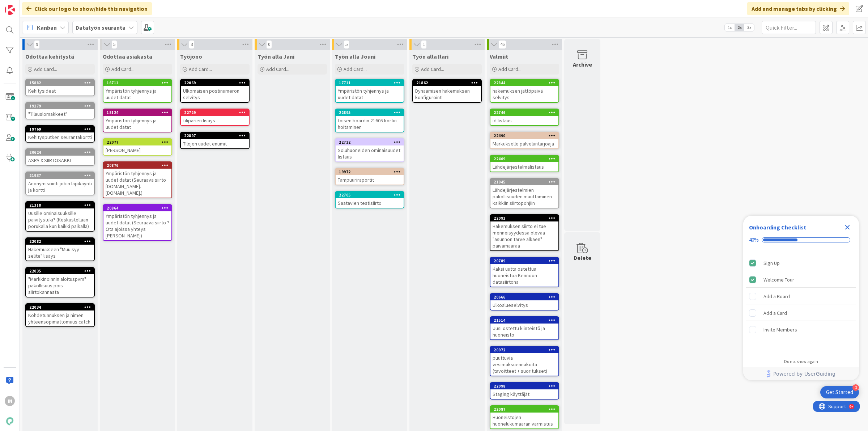  Describe the element at coordinates (798, 9) in the screenshot. I see `div: Add and manage tabs by clicking` at that location.